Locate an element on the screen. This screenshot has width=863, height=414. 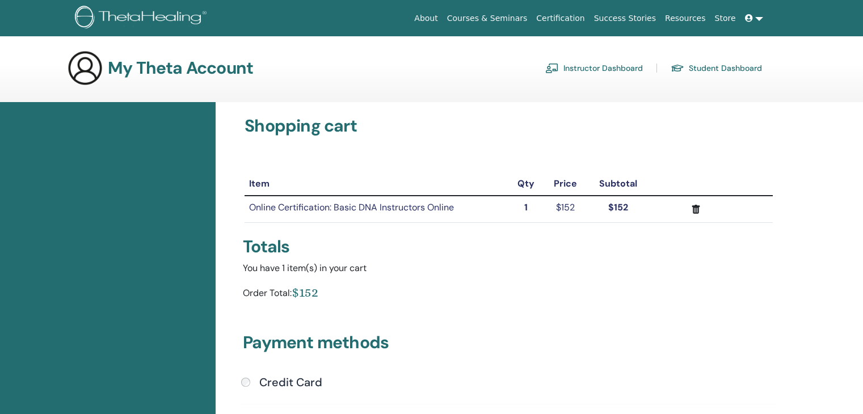
th: Qty is located at coordinates (527, 184).